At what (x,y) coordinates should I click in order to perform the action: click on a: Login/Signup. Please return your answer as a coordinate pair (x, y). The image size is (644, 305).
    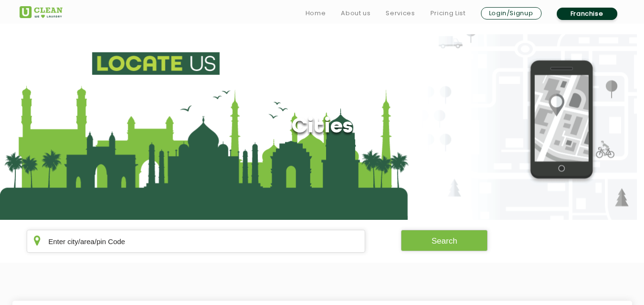
    Looking at the image, I should click on (511, 14).